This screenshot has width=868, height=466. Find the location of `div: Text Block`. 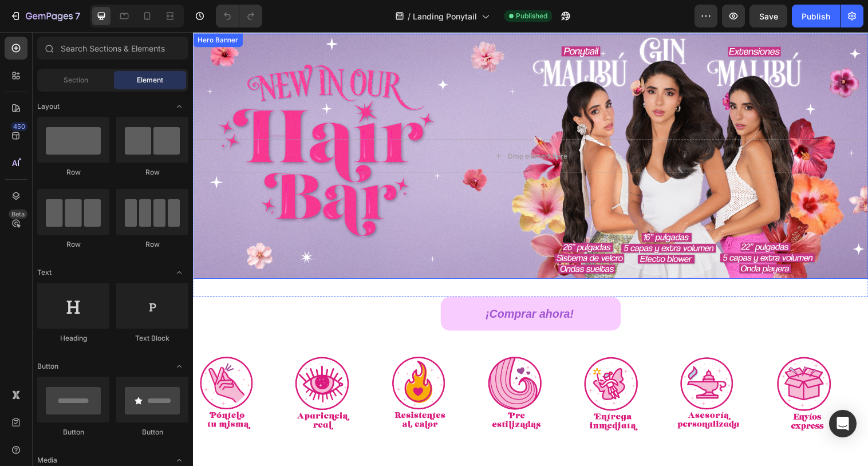

div: Text Block is located at coordinates (152, 338).